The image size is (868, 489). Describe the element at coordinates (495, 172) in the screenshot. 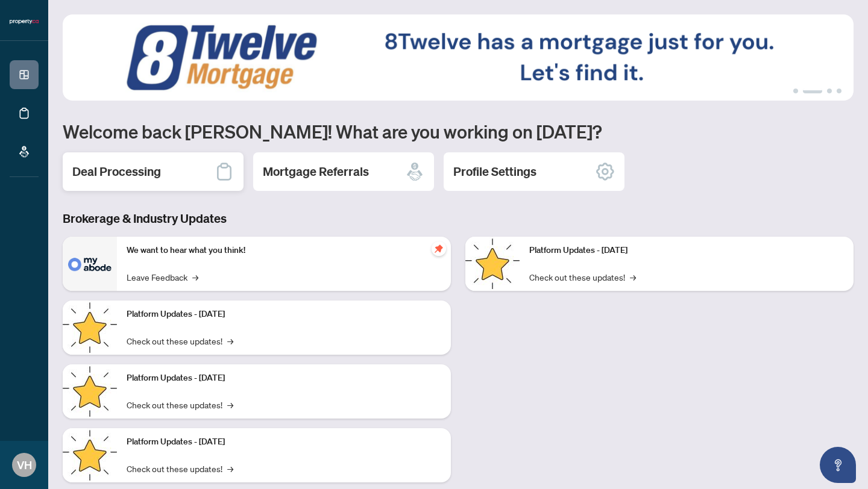

I see `h2: Profile Settings` at that location.